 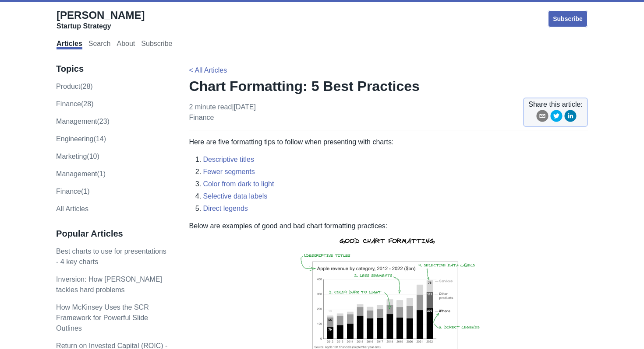 I want to click on a: Management(1), so click(x=81, y=174).